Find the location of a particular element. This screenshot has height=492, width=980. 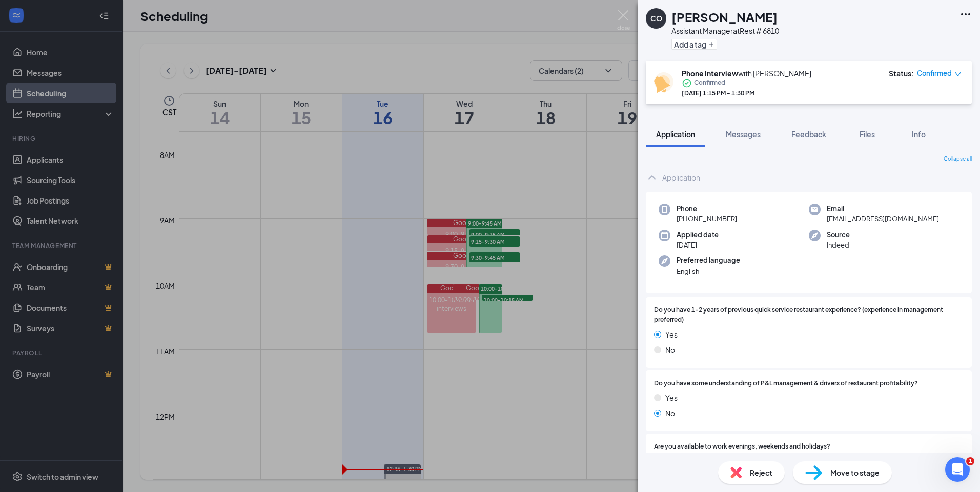

span: Feedback is located at coordinates (809, 134).